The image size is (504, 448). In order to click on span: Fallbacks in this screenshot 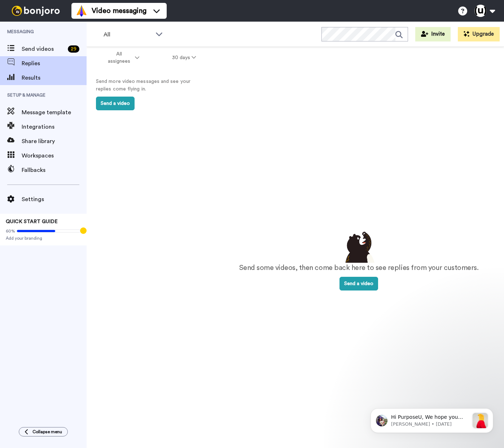, I will do `click(54, 170)`.